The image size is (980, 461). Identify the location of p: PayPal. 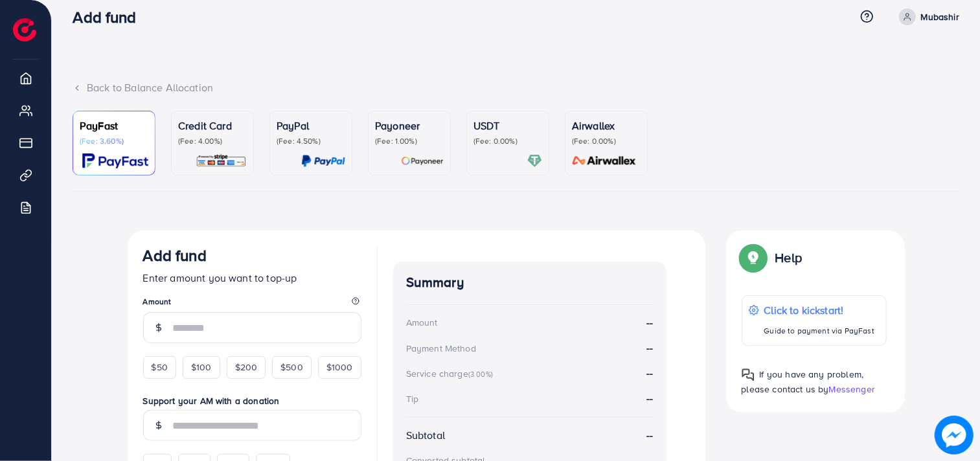
(311, 126).